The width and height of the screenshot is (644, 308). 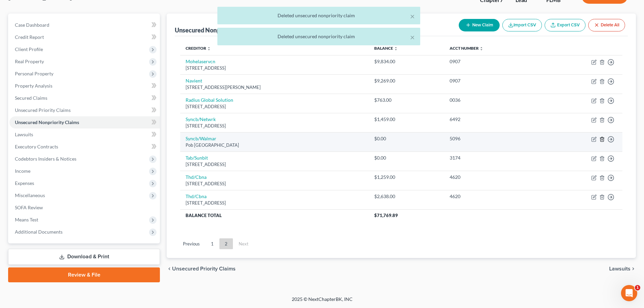 I want to click on button: chevron_left Unsecured Priority Claims, so click(x=201, y=268).